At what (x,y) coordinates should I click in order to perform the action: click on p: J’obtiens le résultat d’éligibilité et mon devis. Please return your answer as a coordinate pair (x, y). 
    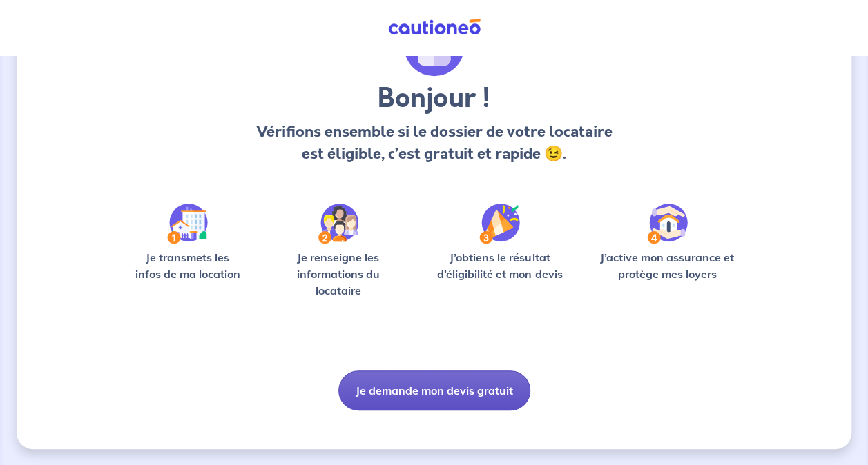
    Looking at the image, I should click on (499, 266).